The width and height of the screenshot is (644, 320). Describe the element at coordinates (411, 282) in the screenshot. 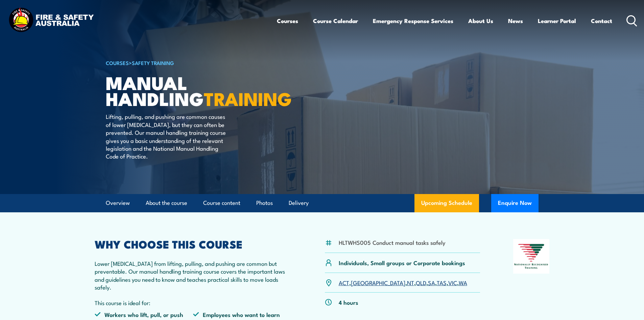

I see `a: NT` at that location.